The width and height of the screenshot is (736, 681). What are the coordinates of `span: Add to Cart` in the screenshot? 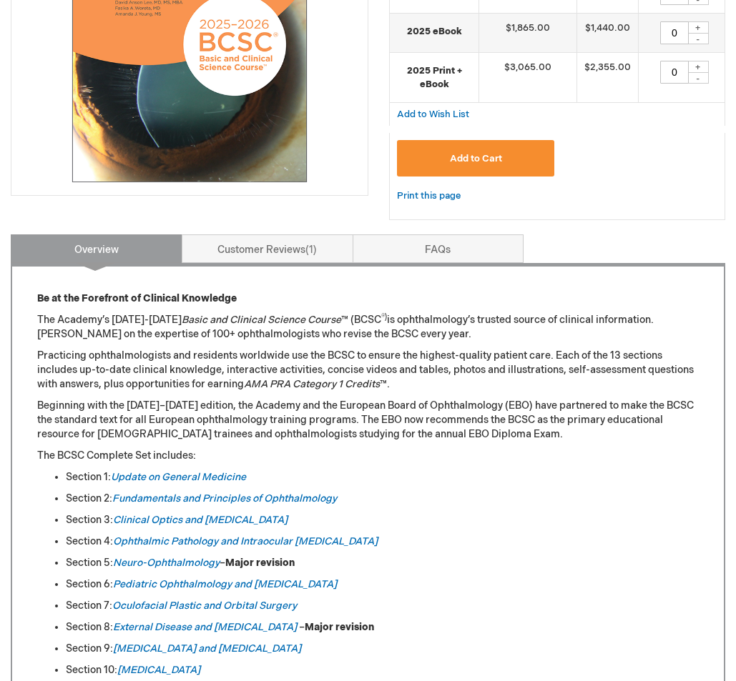 It's located at (476, 159).